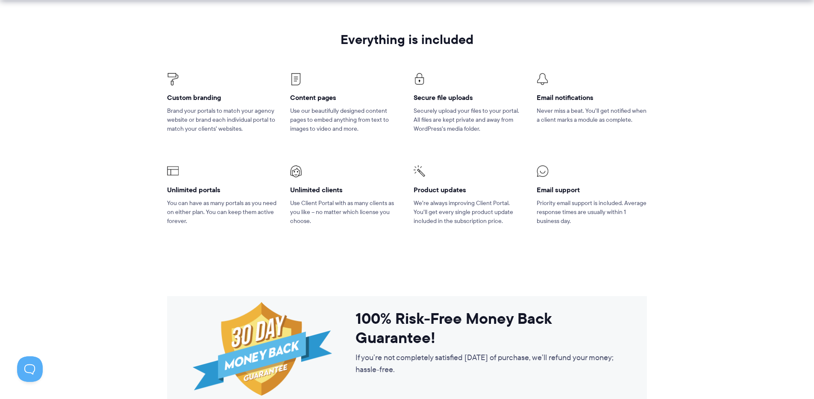 The height and width of the screenshot is (399, 814). What do you see at coordinates (222, 97) in the screenshot?
I see `h4: Custom branding` at bounding box center [222, 97].